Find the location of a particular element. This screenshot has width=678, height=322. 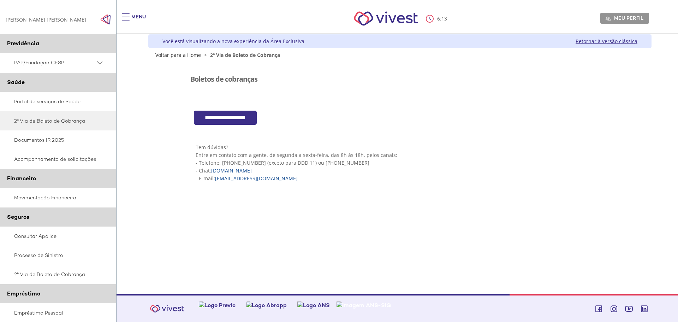

span: 6 is located at coordinates (439, 18).